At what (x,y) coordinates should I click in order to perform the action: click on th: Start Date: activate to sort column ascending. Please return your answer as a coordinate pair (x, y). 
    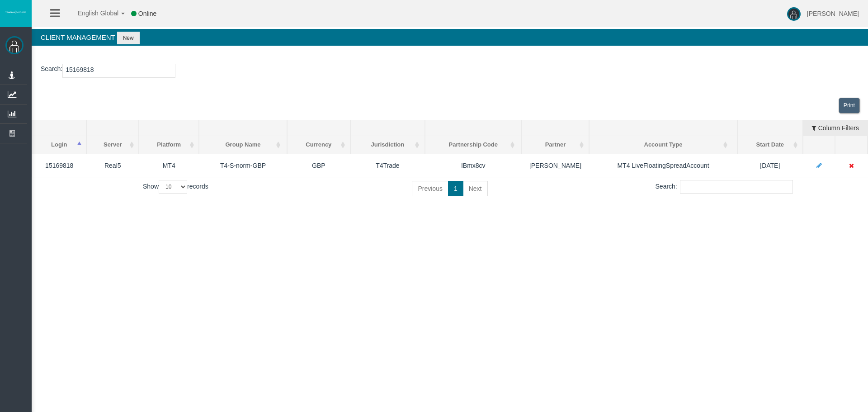
    Looking at the image, I should click on (770, 145).